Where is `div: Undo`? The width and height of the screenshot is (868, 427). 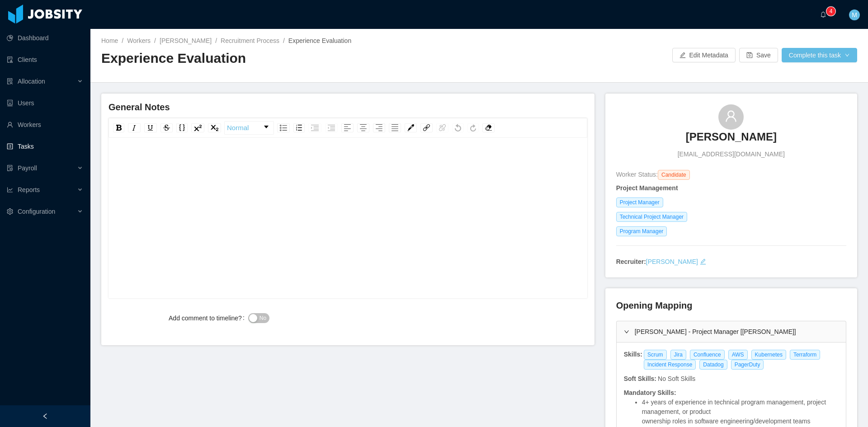 div: Undo is located at coordinates (458, 128).